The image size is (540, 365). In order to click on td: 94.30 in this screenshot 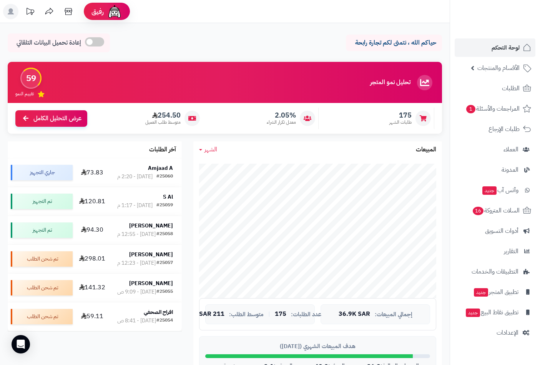, I will do `click(92, 230)`.